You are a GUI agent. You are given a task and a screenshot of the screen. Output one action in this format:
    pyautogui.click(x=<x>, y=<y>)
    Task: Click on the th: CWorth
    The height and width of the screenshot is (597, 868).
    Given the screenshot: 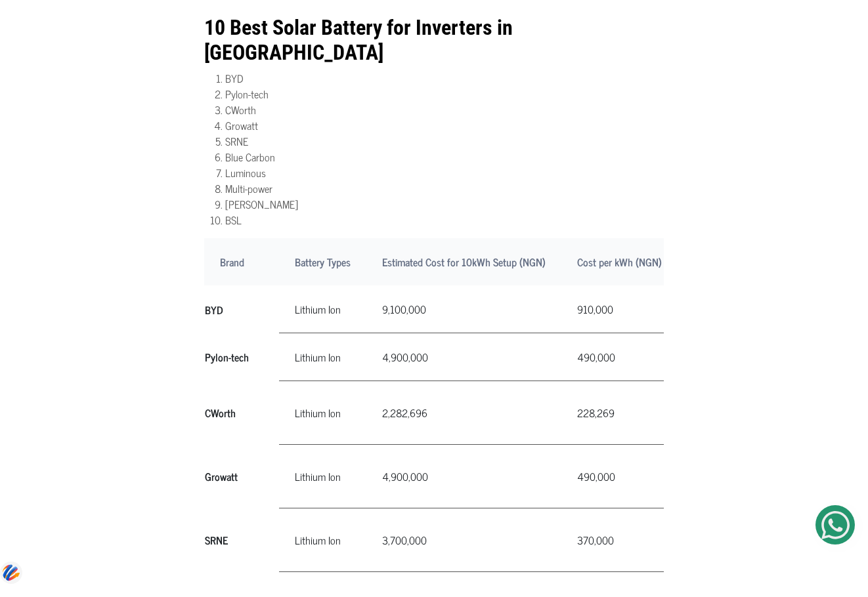 What is the action you would take?
    pyautogui.click(x=242, y=412)
    